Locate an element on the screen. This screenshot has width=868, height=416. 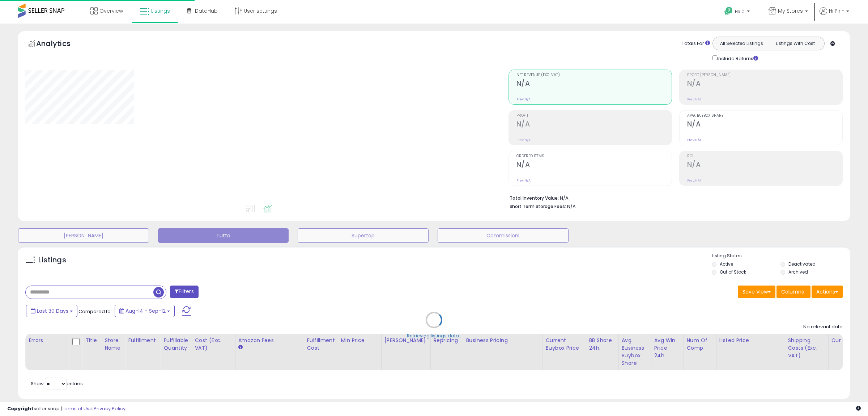
span: Net Revenue (Exc. VAT) is located at coordinates (594, 75).